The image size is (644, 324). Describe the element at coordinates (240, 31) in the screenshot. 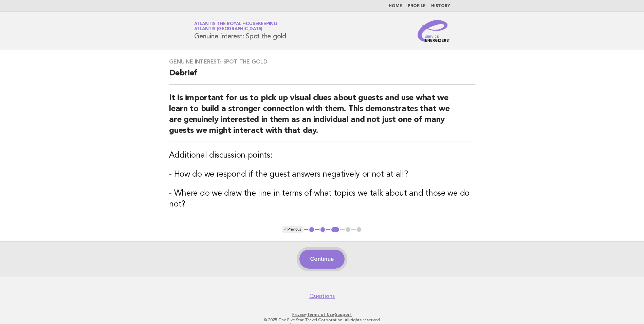

I see `h1: Genuine interest: Spot the gold` at that location.